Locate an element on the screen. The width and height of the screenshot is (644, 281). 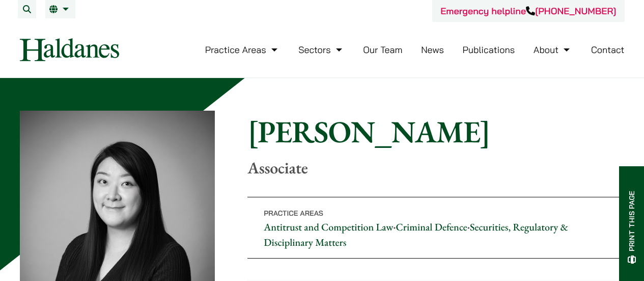
a: About is located at coordinates (553, 50).